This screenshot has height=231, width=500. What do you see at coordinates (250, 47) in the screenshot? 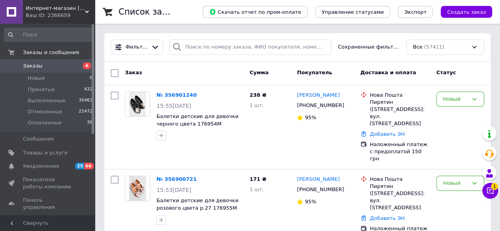
I see `input: Поиск по номеру заказа, ФИО покупателя, номеру телефона, Email, номеру накладной` at bounding box center [250, 47].